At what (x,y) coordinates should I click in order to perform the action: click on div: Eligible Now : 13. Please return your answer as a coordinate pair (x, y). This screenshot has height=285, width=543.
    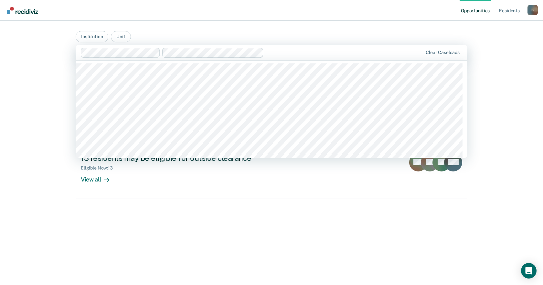
    Looking at the image, I should click on (99, 168).